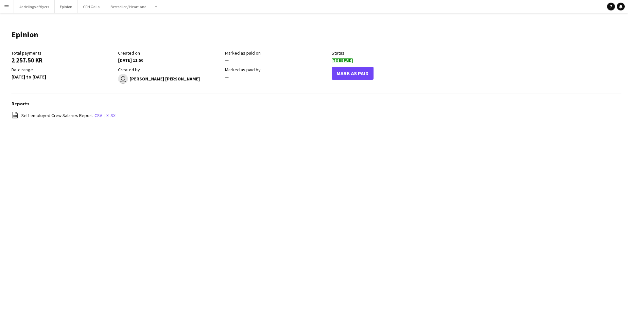  What do you see at coordinates (277, 70) in the screenshot?
I see `div: Marked as paid by` at bounding box center [277, 70].